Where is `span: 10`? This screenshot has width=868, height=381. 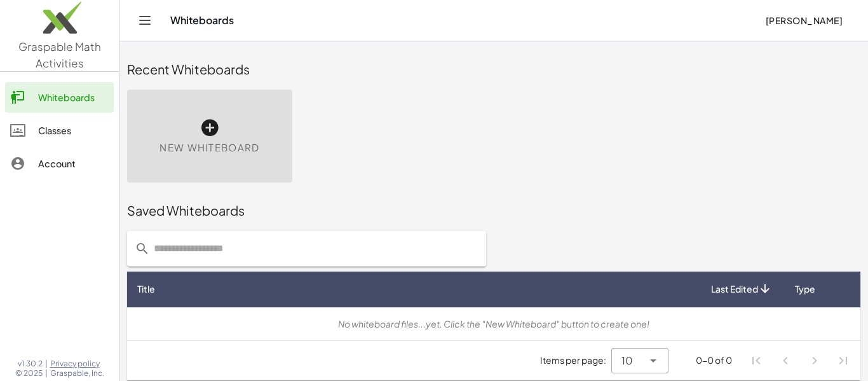
span: 10 is located at coordinates (628, 361).